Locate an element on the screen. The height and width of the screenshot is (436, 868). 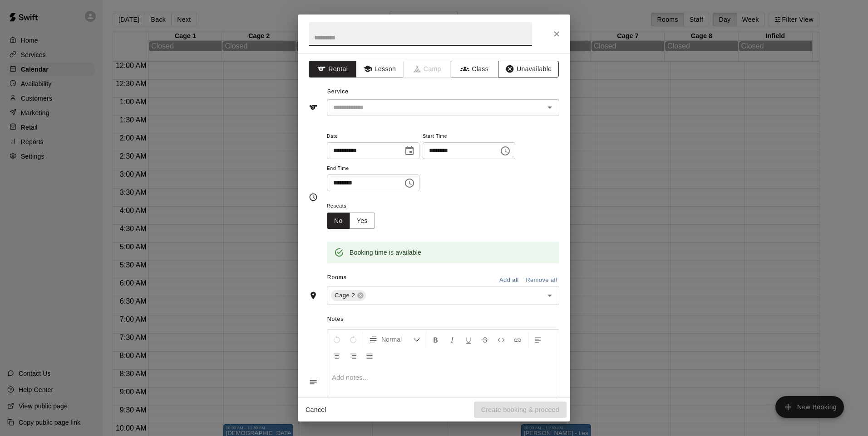
span: Notes is located at coordinates (443, 320).